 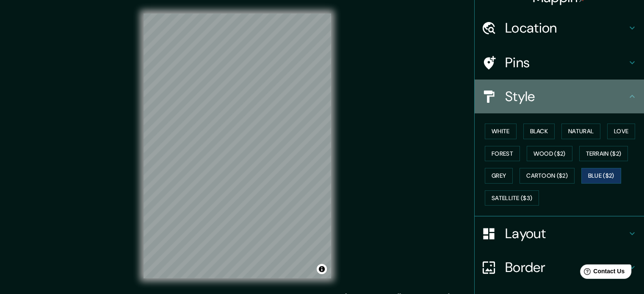 I want to click on button: Forest, so click(x=502, y=154).